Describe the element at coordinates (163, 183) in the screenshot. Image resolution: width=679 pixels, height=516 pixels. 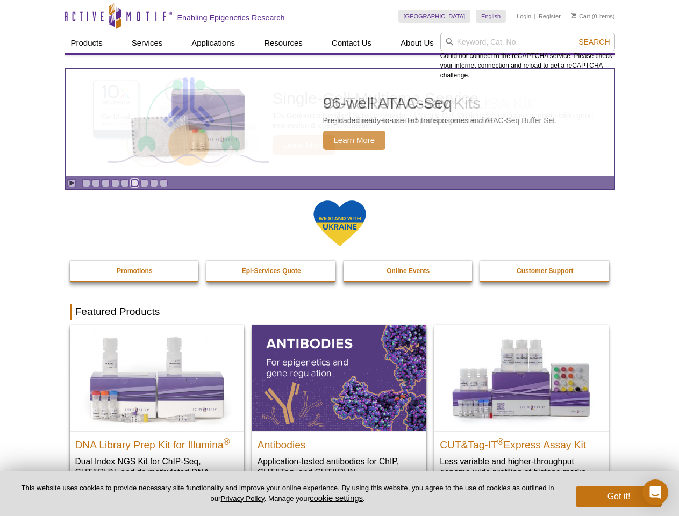
I see `a: Go to slide 9` at that location.